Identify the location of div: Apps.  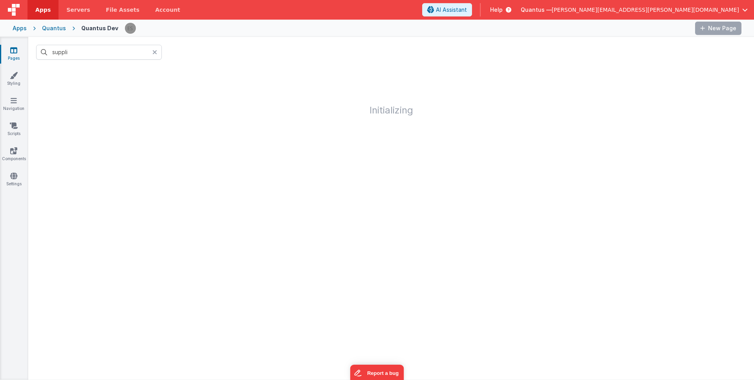
(20, 28).